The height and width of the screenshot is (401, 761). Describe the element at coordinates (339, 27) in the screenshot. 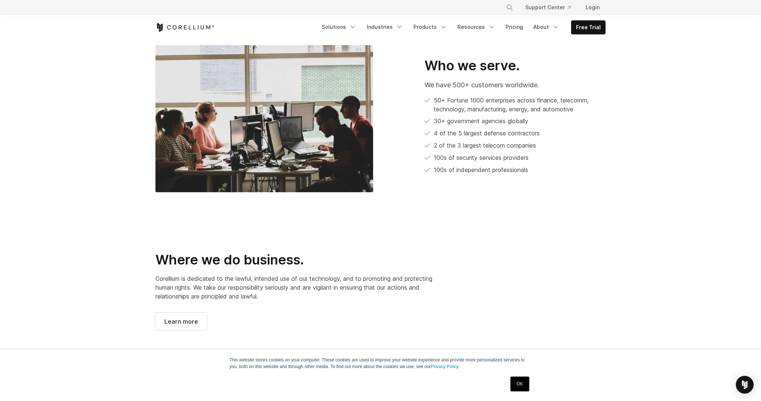

I see `a: Solutions` at that location.